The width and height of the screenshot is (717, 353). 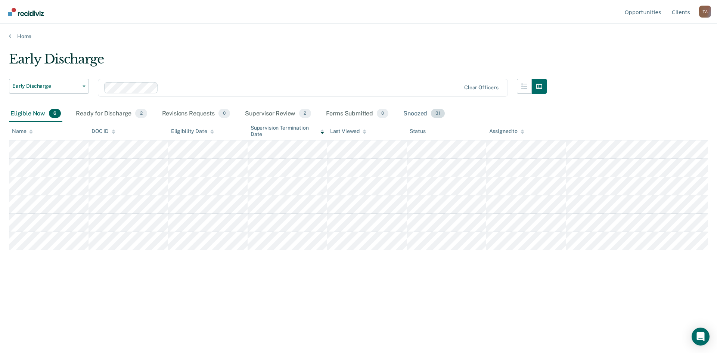 What do you see at coordinates (357, 114) in the screenshot?
I see `div: Forms Submitted0` at bounding box center [357, 114].